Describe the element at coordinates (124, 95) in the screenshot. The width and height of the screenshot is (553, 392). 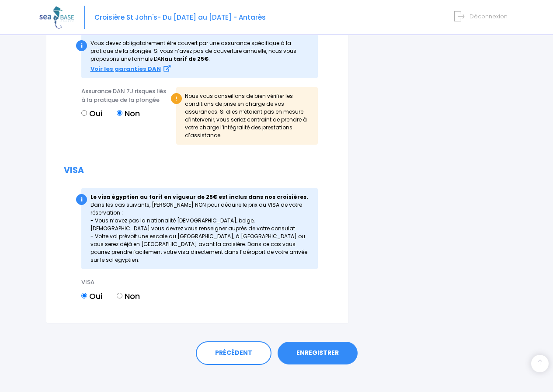
I see `span: Assurance DAN 7J risques liés à la pratique de la plongée` at that location.